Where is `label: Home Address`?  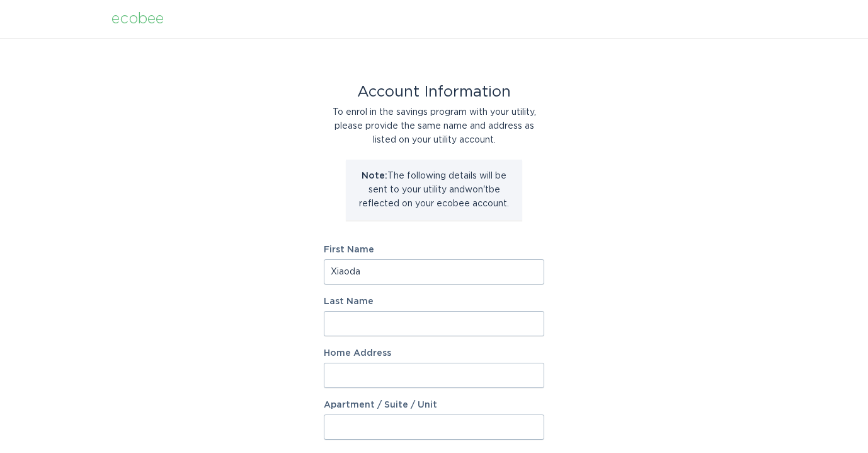
label: Home Address is located at coordinates (434, 354).